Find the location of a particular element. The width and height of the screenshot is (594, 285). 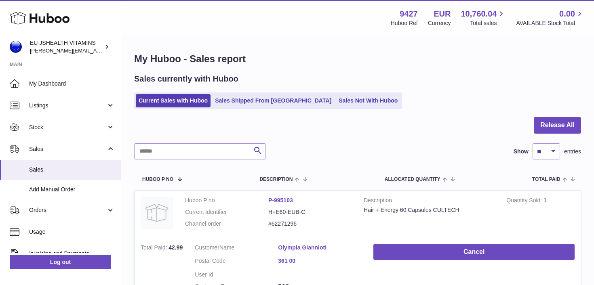

strong: 9427 is located at coordinates (408, 14).